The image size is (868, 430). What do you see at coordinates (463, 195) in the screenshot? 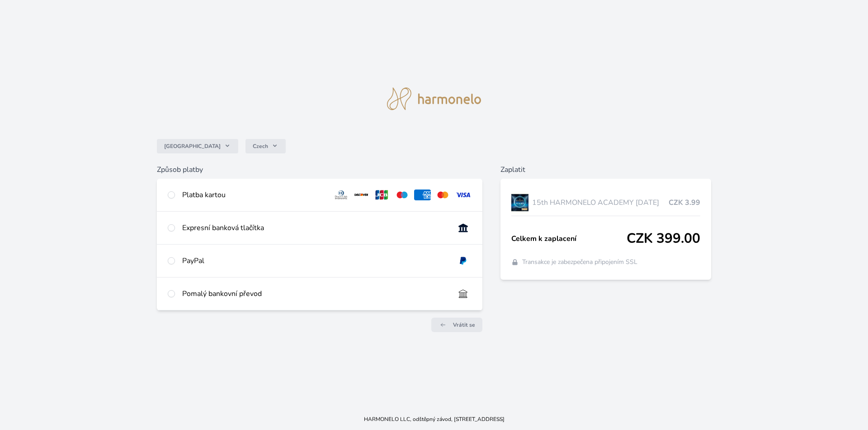
I see `img: visa.svg` at bounding box center [463, 195].